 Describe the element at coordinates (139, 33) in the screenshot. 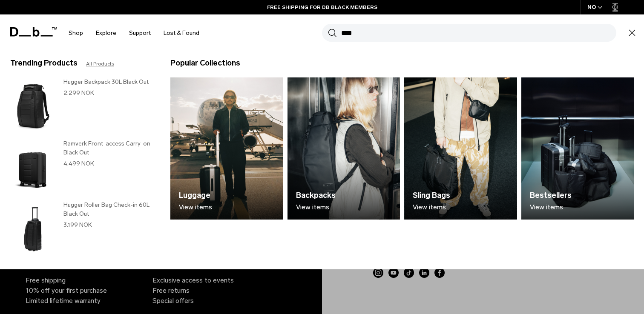

I see `a: Support` at that location.